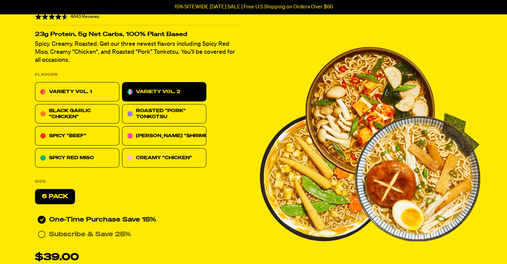  What do you see at coordinates (77, 136) in the screenshot?
I see `div: SPICY "BEEF"` at bounding box center [77, 136].